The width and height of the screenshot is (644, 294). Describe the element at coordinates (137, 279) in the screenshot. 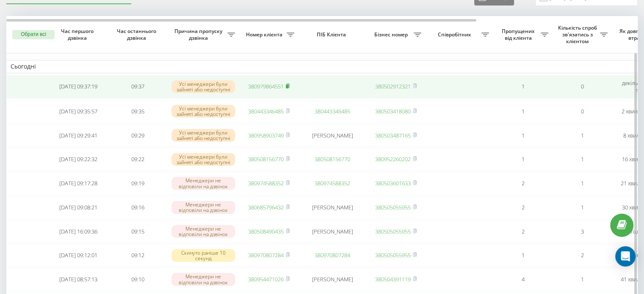

I see `td: 09:10` at that location.